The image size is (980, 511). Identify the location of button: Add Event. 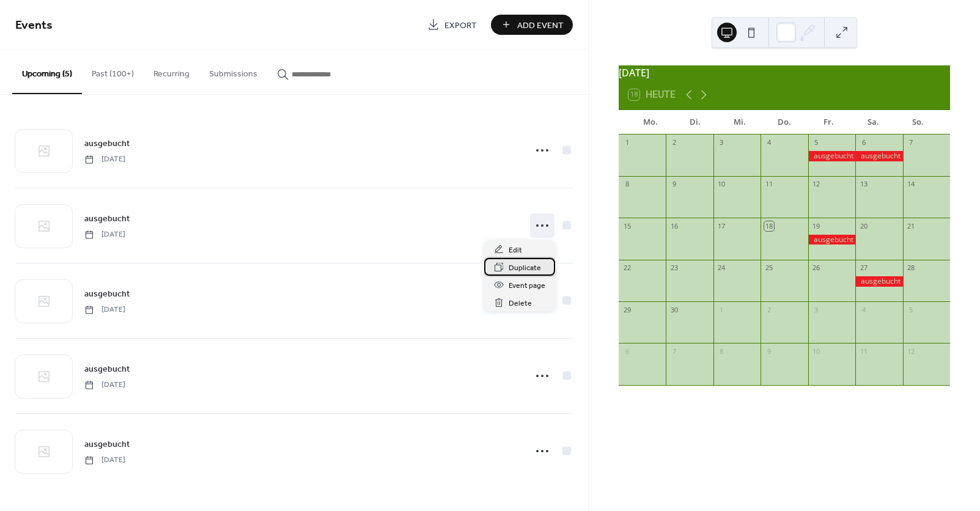
(532, 24).